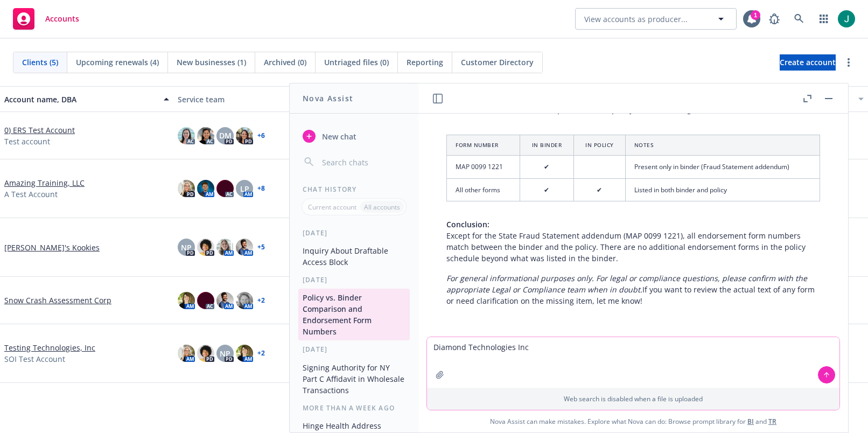  Describe the element at coordinates (722, 145) in the screenshot. I see `th: Notes` at that location.